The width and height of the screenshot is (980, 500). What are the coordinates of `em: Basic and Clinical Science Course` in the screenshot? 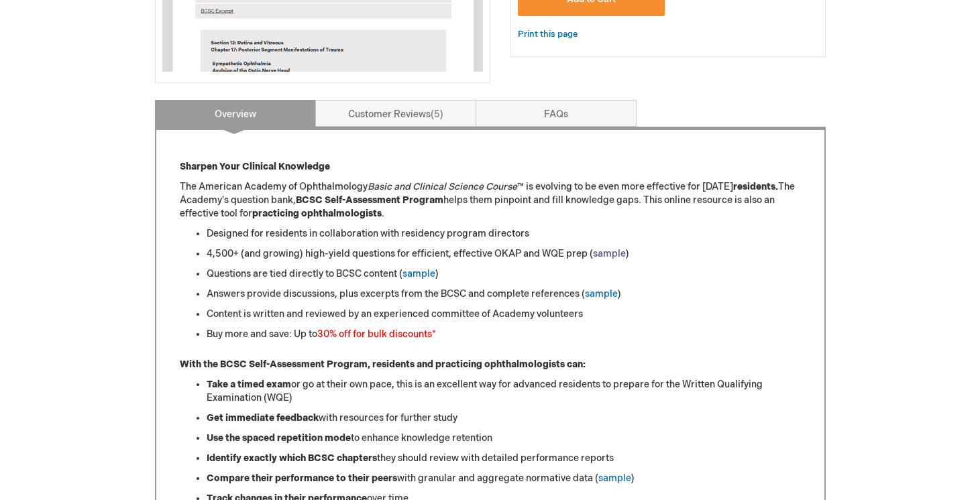 It's located at (442, 186).